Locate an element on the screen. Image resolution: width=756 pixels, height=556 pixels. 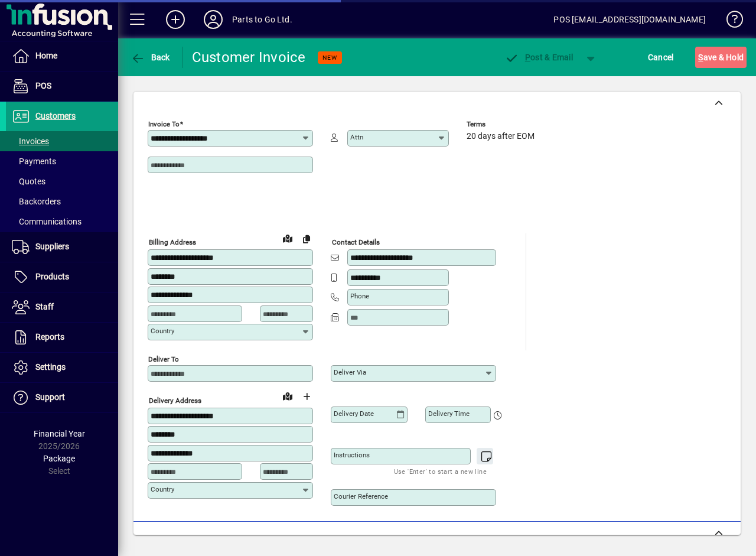
a: Knowledge Base is located at coordinates (730, 22).